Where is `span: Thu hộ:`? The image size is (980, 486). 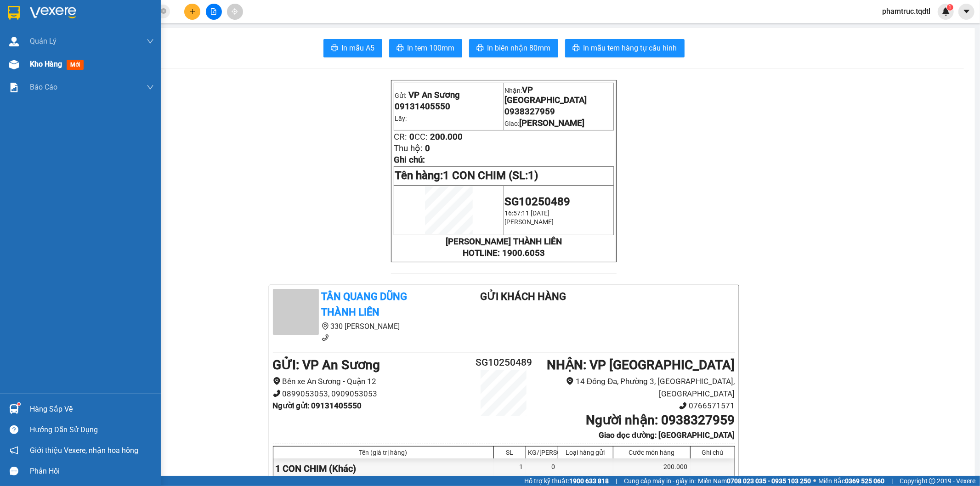 span: Thu hộ: is located at coordinates (408, 148).